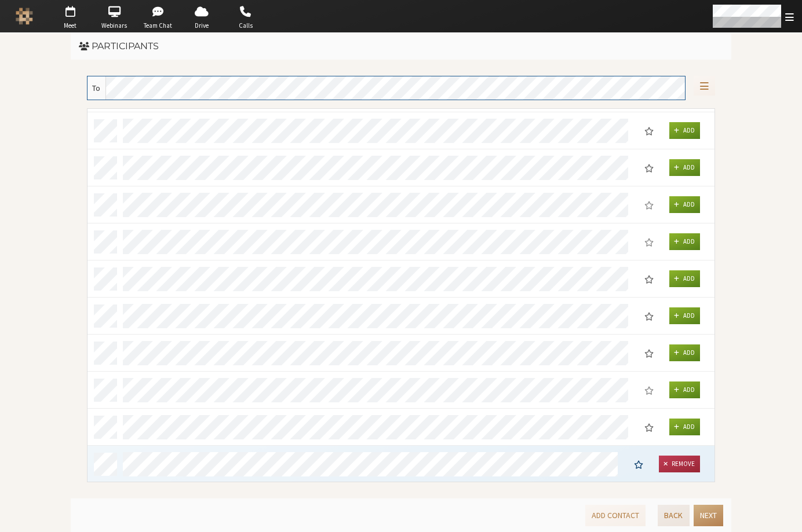 Image resolution: width=802 pixels, height=532 pixels. Describe the element at coordinates (201, 25) in the screenshot. I see `span: Drive` at that location.